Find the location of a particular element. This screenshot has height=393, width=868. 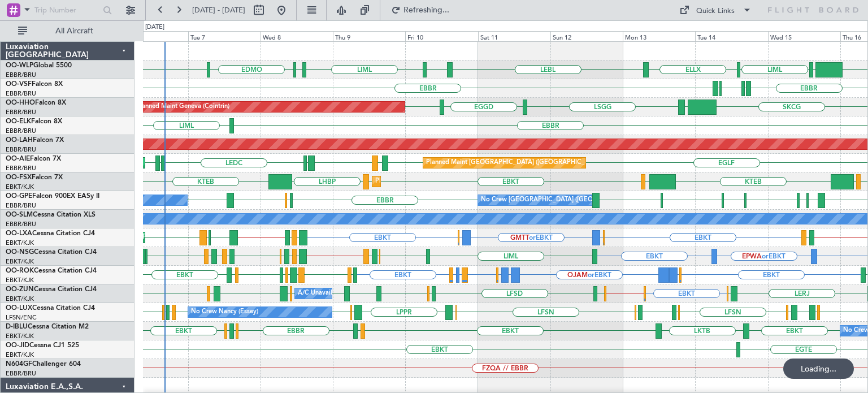

span: OO-LUX is located at coordinates (18, 308).